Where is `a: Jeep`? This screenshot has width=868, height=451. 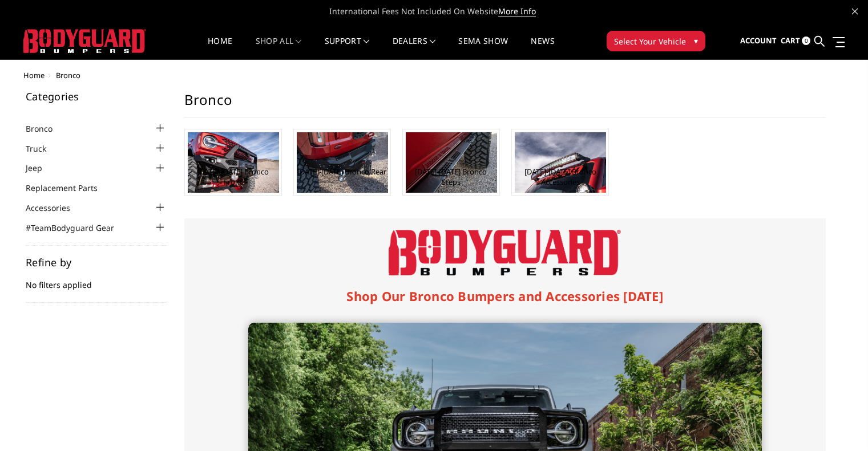
a: Jeep is located at coordinates (41, 168).